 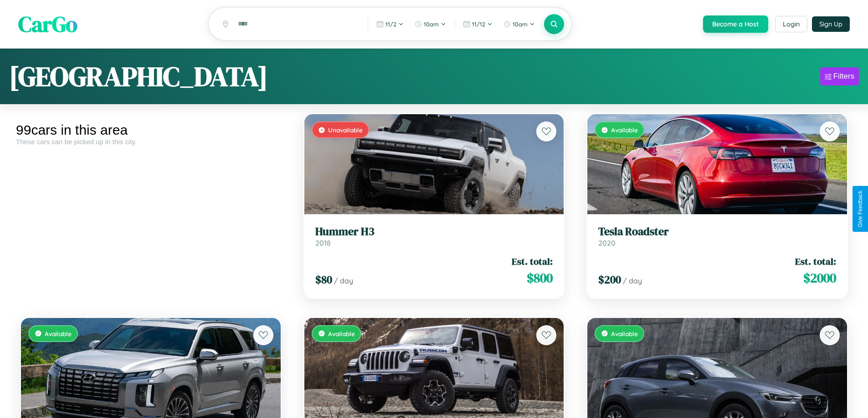 What do you see at coordinates (860, 209) in the screenshot?
I see `div: Give Feedback` at bounding box center [860, 209].